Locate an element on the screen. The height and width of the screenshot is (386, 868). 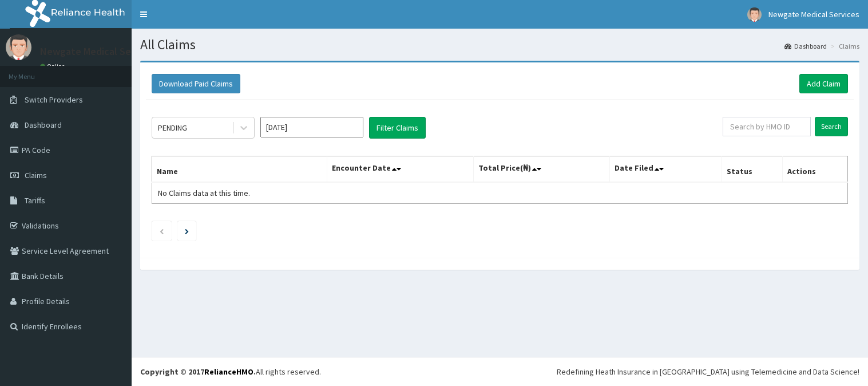
a: Dashboard is located at coordinates (806, 46).